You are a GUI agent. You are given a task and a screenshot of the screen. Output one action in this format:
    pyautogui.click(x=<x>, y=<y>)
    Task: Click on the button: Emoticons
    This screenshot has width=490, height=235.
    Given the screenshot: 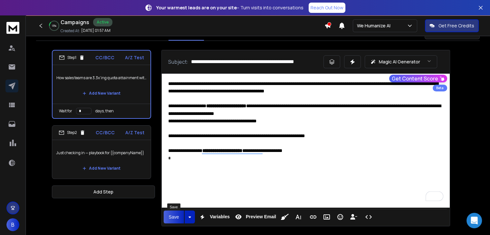 What is the action you would take?
    pyautogui.click(x=340, y=217)
    